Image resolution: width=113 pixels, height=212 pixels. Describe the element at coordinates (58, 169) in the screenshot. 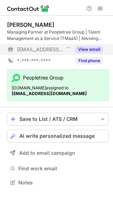

I see `button: Find work email` at that location.